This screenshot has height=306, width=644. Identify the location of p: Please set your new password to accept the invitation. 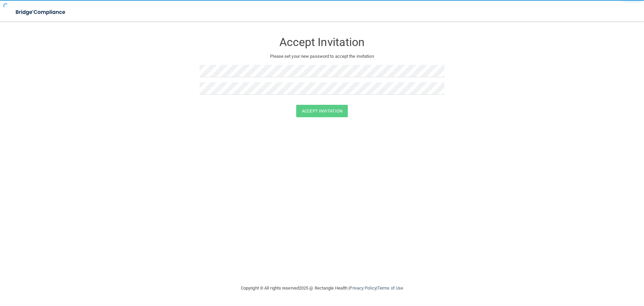
(322, 56).